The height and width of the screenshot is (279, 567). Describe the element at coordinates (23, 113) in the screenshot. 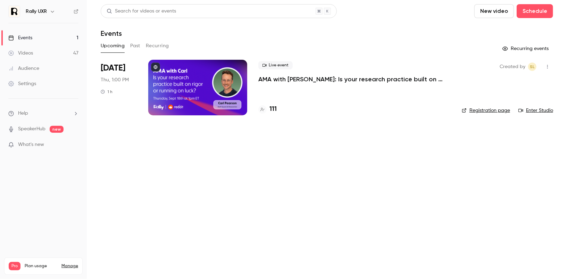

I see `span: Help` at that location.